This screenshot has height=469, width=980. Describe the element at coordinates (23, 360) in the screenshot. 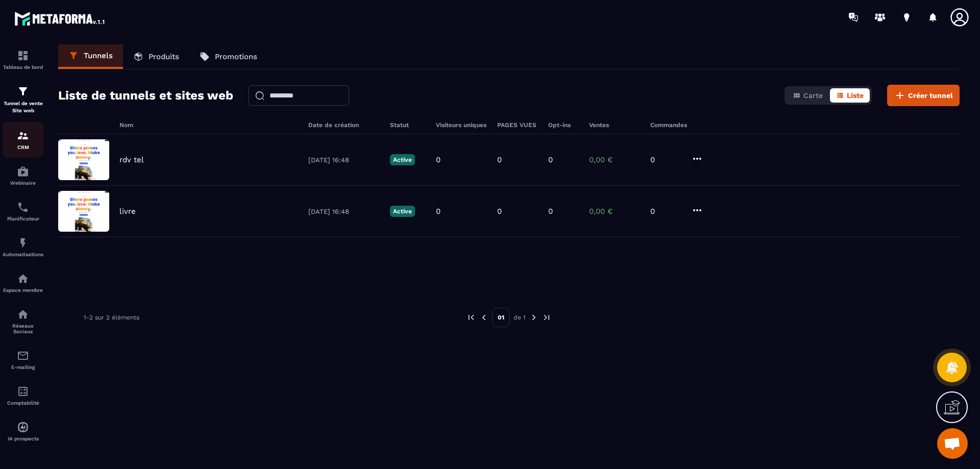

I see `a: emailemailE-mailing` at that location.